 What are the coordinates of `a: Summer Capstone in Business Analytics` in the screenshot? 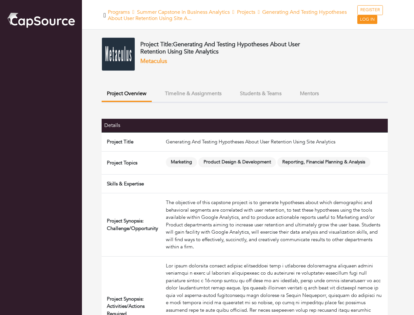 It's located at (183, 12).